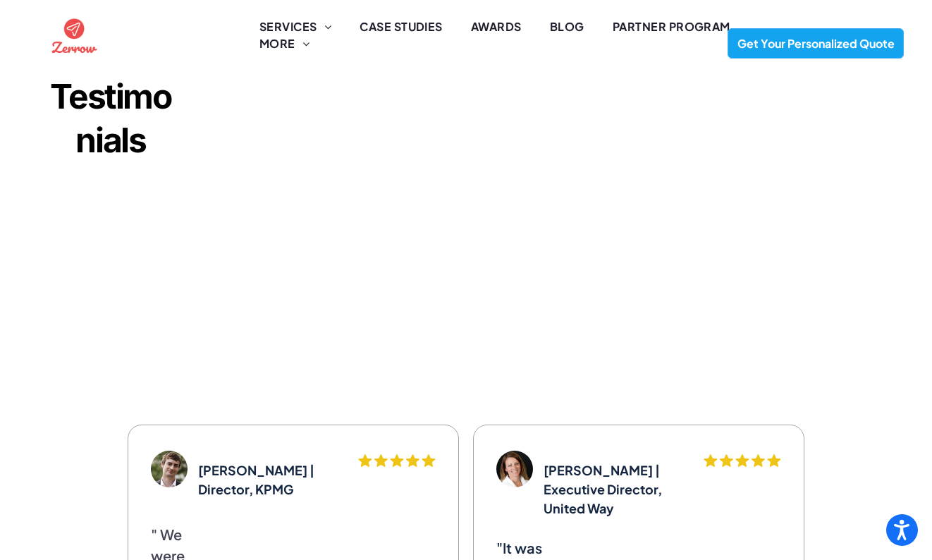 The width and height of the screenshot is (932, 560). I want to click on a: MORE, so click(285, 44).